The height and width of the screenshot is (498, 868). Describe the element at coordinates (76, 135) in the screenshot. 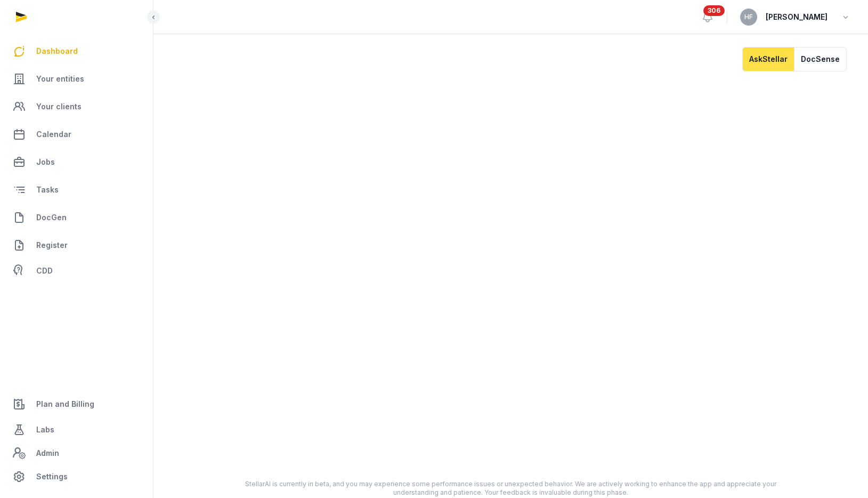

I see `a: Calendar` at that location.